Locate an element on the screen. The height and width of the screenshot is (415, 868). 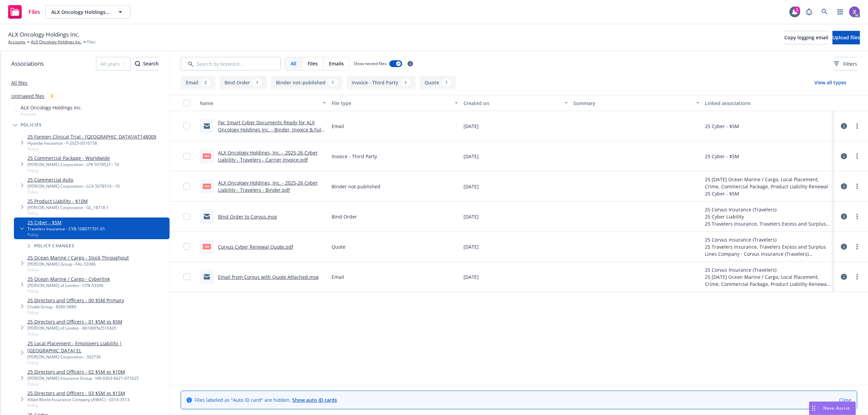
div: Chubb Group - 8260-9880 is located at coordinates (76, 307).